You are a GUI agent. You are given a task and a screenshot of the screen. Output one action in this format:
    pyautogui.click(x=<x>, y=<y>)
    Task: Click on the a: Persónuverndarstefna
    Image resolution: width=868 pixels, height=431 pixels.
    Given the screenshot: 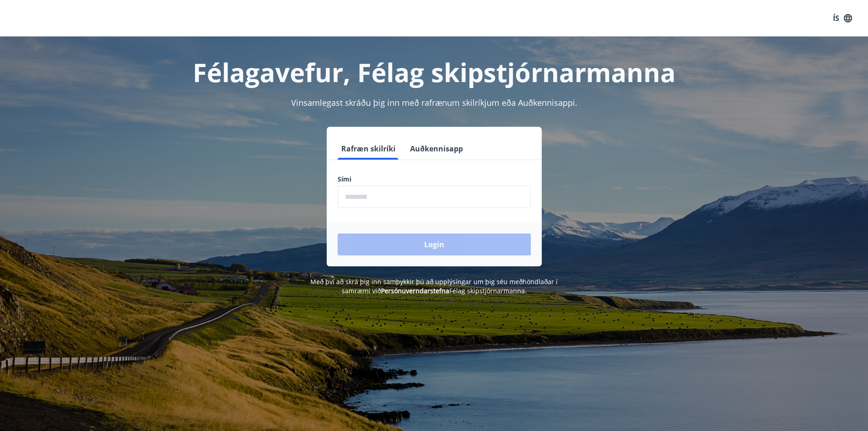 What is the action you would take?
    pyautogui.click(x=415, y=290)
    